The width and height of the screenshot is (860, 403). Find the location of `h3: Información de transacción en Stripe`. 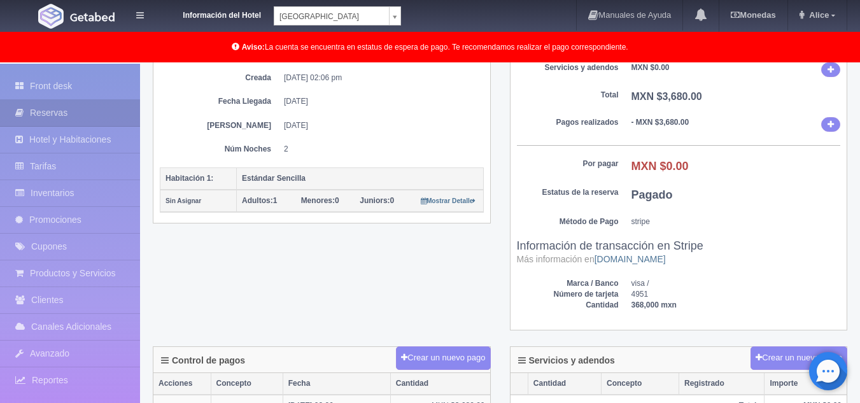

h3: Información de transacción en Stripe is located at coordinates (679, 253).